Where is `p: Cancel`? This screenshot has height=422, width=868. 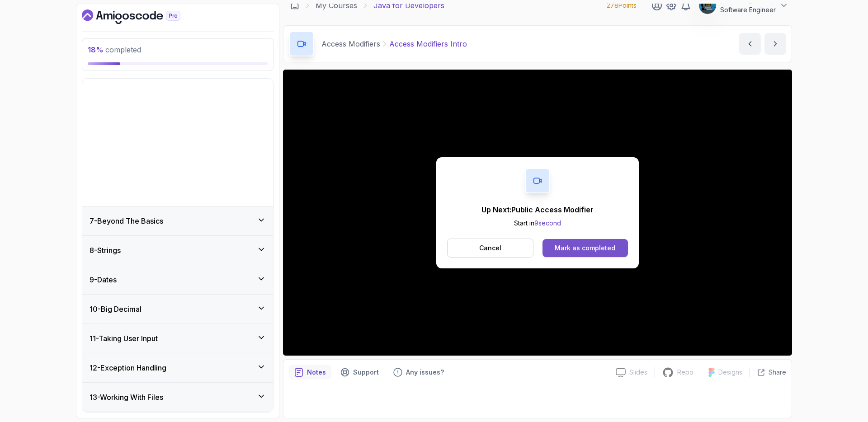
p: Cancel is located at coordinates (490, 248).